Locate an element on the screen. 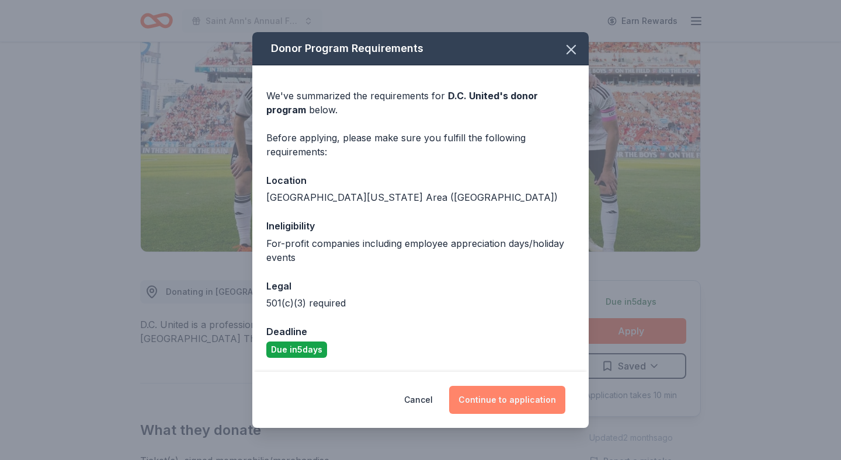 The width and height of the screenshot is (841, 460). div: Deadline is located at coordinates (421, 332).